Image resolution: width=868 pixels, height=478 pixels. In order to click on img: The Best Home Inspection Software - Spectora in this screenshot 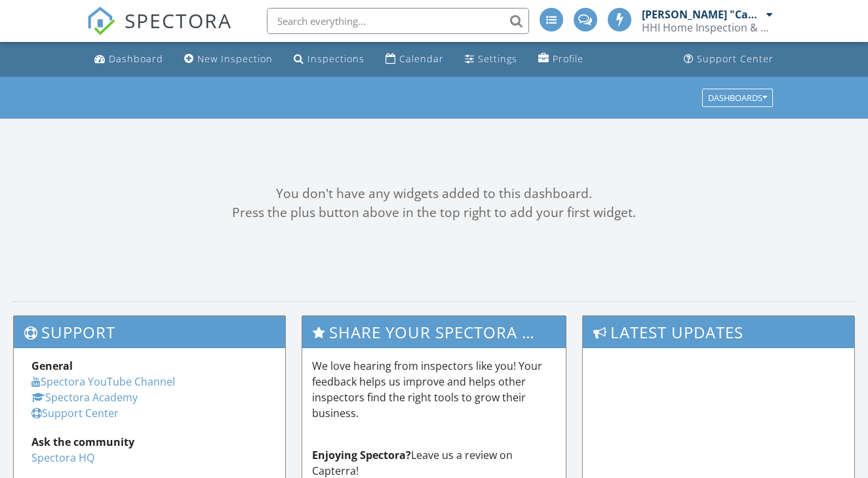, I will do `click(101, 21)`.